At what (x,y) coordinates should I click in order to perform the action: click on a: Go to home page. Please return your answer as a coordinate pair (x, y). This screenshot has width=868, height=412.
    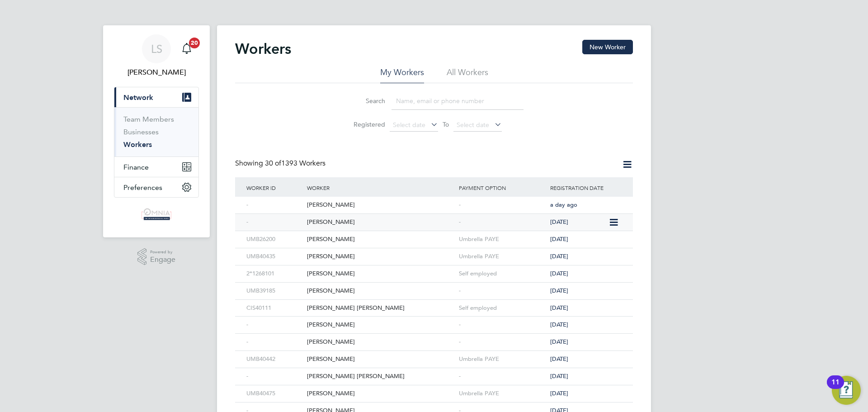
    Looking at the image, I should click on (157, 214).